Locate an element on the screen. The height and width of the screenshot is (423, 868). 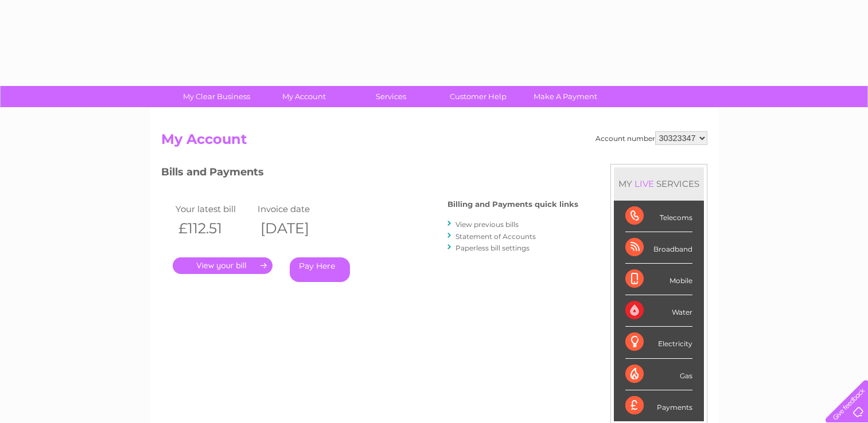
a: Services is located at coordinates (391, 96).